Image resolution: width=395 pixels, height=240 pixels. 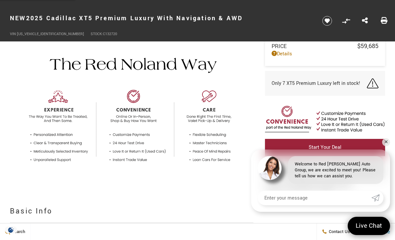 I want to click on a: Price $59,685, so click(x=325, y=46).